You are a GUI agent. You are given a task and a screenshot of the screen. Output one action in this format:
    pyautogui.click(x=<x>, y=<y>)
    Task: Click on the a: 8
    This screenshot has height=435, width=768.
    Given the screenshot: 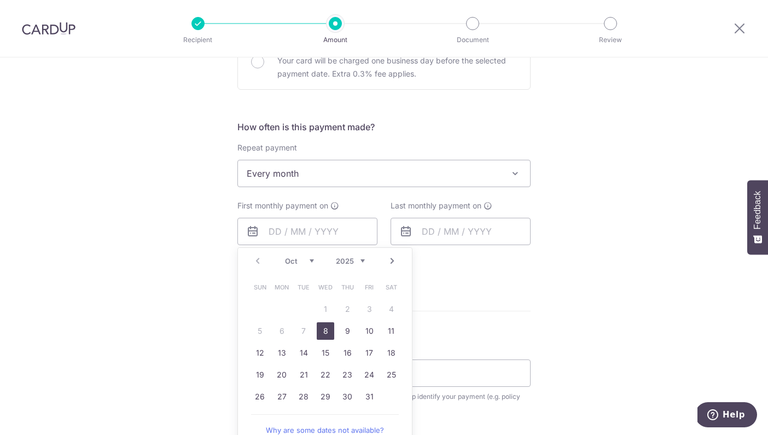 What is the action you would take?
    pyautogui.click(x=325, y=331)
    